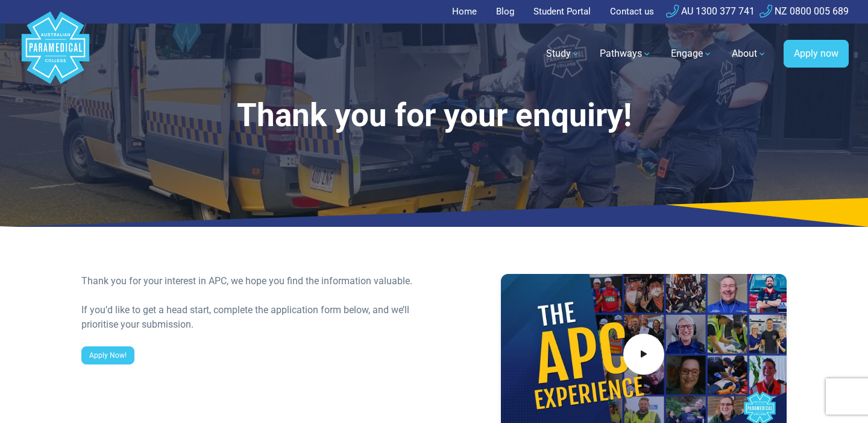 The image size is (868, 423). Describe the element at coordinates (626, 54) in the screenshot. I see `a: Pathways` at that location.